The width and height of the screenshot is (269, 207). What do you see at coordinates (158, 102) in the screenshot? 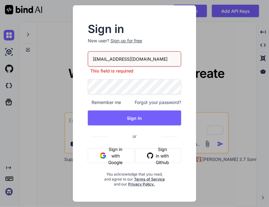
I see `span: Forgot your password?` at bounding box center [158, 102].